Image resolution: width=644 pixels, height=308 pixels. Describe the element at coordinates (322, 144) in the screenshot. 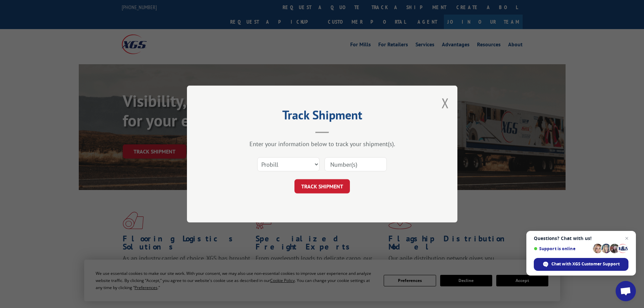

I see `div: Enter your information below to track your shipment(s).` at that location.